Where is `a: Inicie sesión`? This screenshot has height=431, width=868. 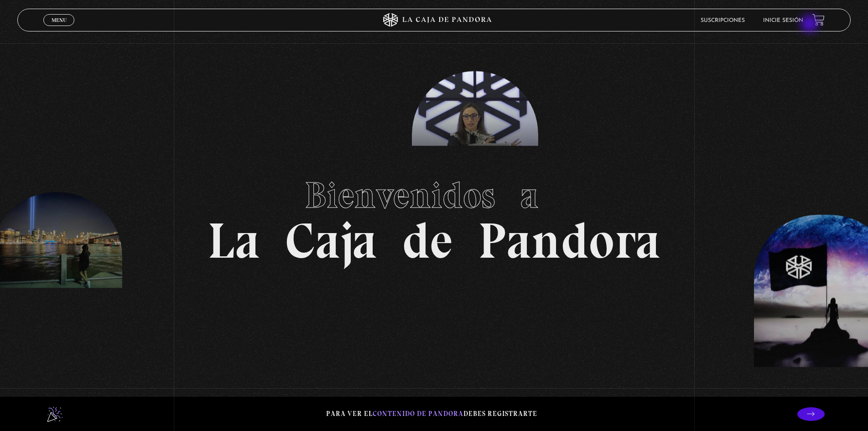
a: Inicie sesión is located at coordinates (783, 20).